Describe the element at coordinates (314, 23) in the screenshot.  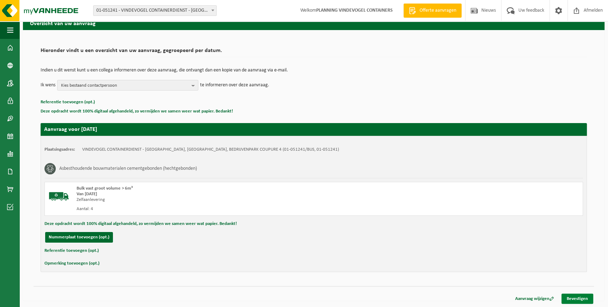
I see `h2: Overzicht van uw aanvraag` at that location.